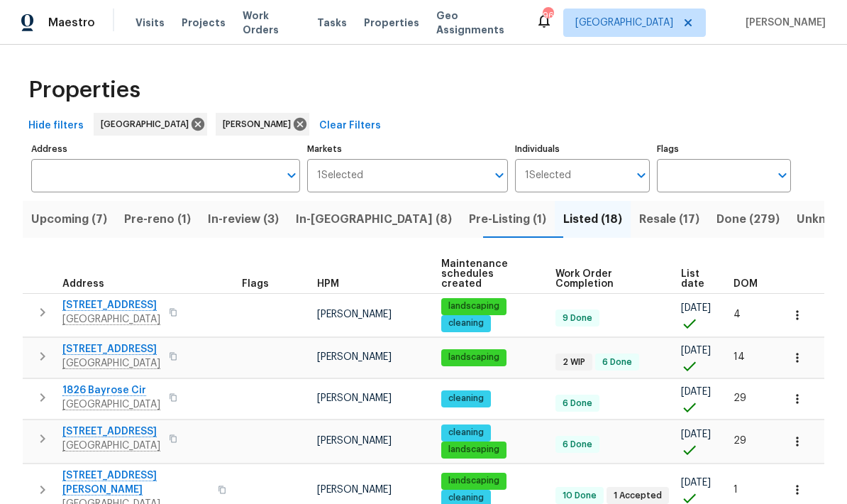 The height and width of the screenshot is (504, 847). What do you see at coordinates (244, 219) in the screenshot?
I see `span: In-review (3)` at bounding box center [244, 219].